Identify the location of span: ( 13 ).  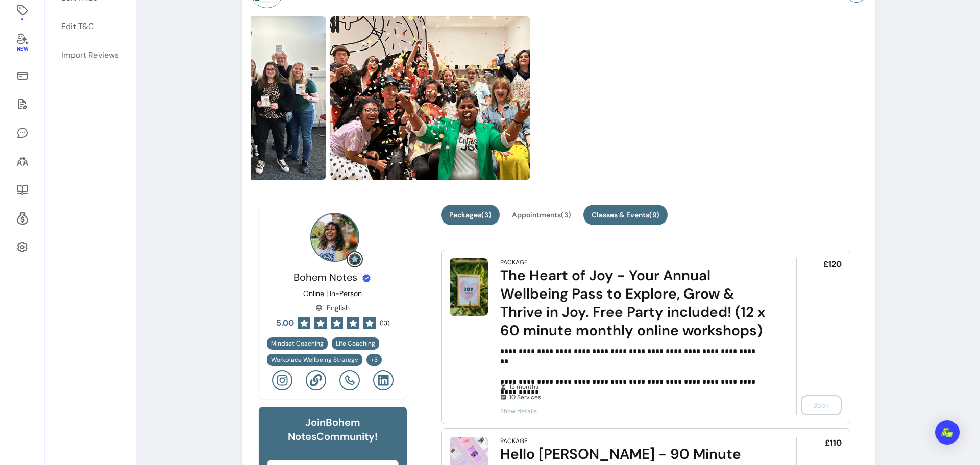
(384, 323).